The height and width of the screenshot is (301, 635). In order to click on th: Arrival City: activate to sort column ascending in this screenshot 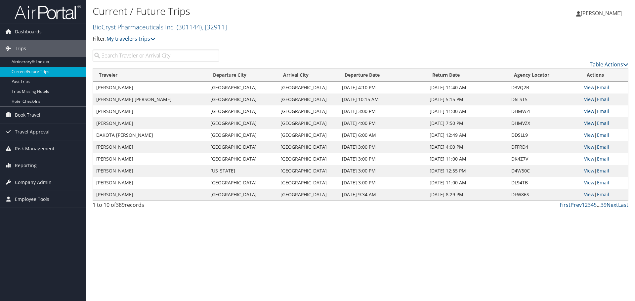, I will do `click(308, 75)`.